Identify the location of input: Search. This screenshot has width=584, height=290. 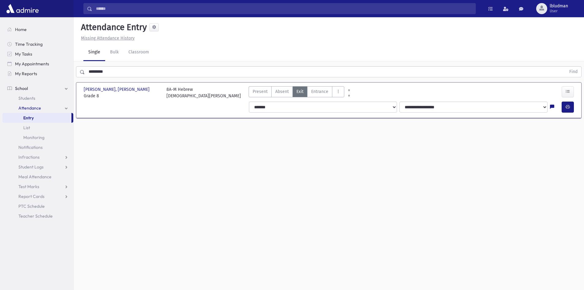
(284, 9).